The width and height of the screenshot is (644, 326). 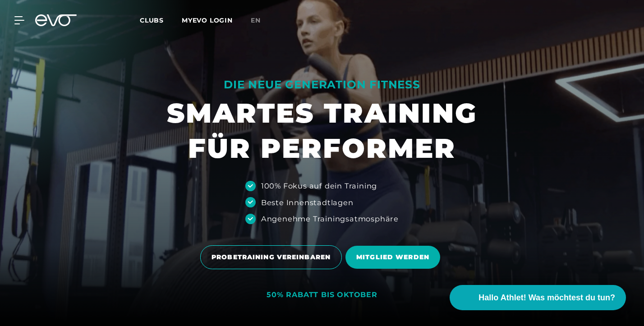 I want to click on a: MYEVO LOGIN, so click(x=207, y=20).